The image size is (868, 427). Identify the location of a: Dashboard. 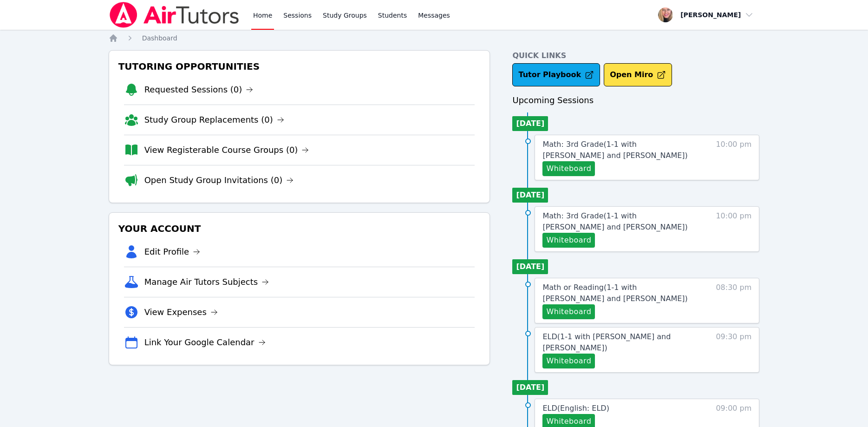
(160, 38).